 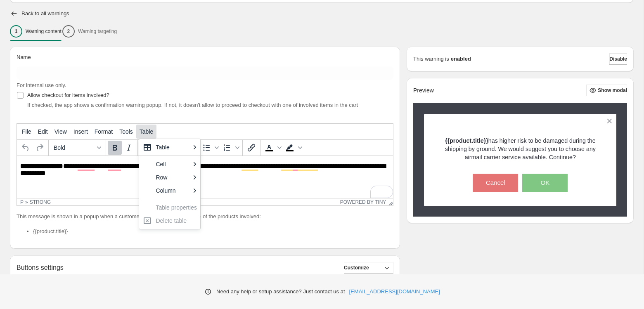 I want to click on button: Formats, so click(x=77, y=148).